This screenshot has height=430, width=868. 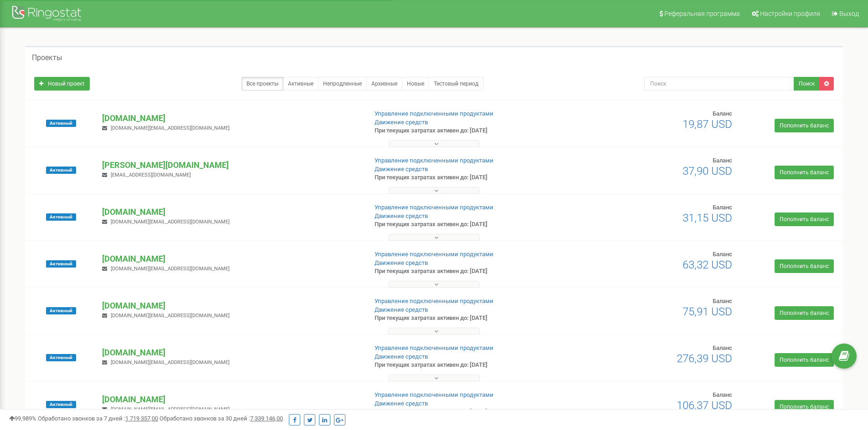 What do you see at coordinates (300, 84) in the screenshot?
I see `a: Активные` at bounding box center [300, 84].